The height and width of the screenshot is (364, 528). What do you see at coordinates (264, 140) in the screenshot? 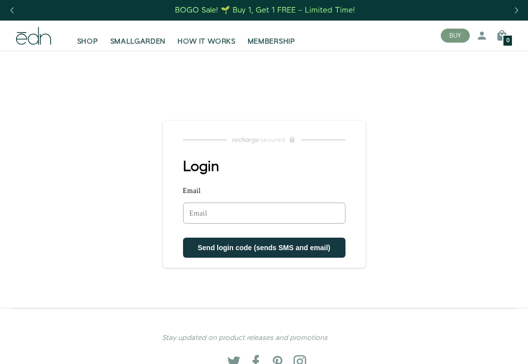
I see `a: Recharge Subscriptions website` at bounding box center [264, 140].